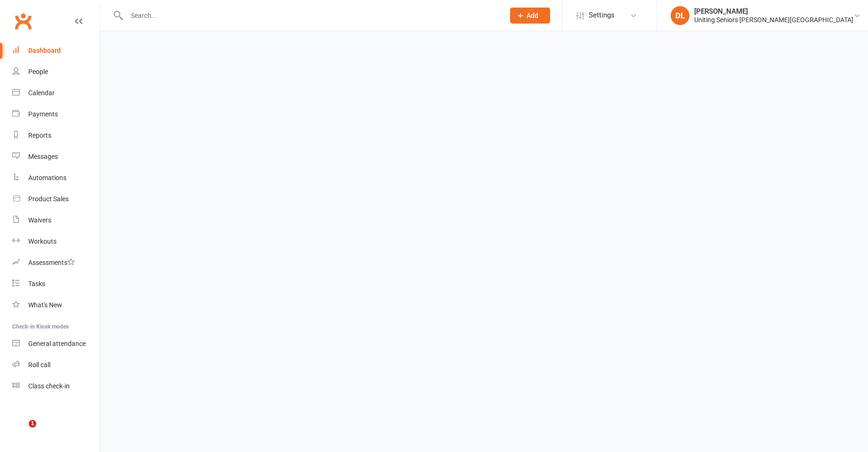 The image size is (868, 452). I want to click on button: Add, so click(530, 16).